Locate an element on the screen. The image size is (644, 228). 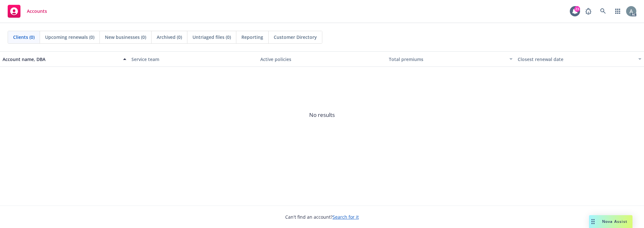
div: Service team is located at coordinates (194, 59).